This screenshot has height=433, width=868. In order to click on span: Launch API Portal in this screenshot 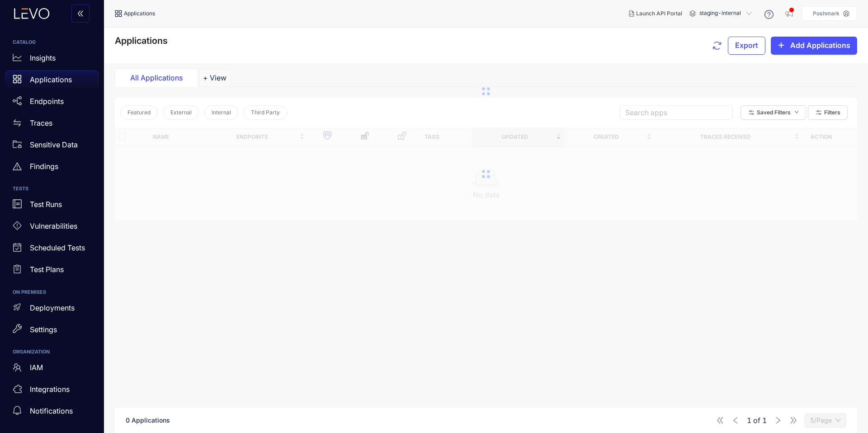, I will do `click(660, 14)`.